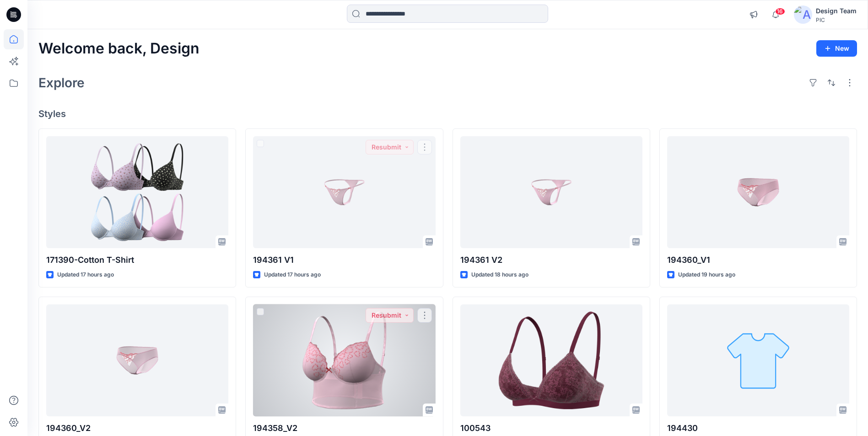  Describe the element at coordinates (499, 275) in the screenshot. I see `p: Updated 18 hours ago` at that location.